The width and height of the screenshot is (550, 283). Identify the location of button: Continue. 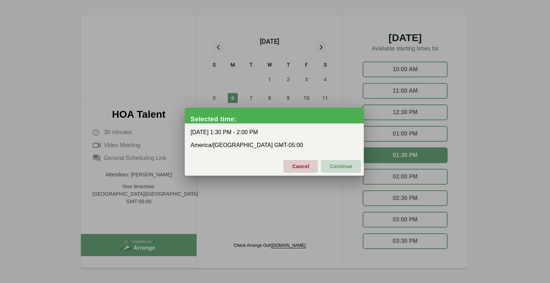
(341, 166).